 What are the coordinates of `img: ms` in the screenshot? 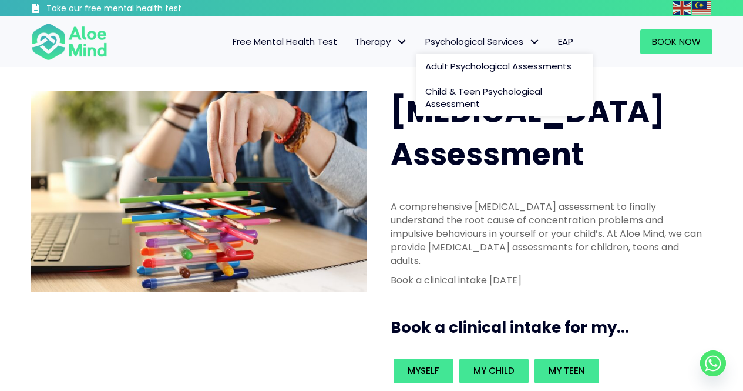 It's located at (702, 8).